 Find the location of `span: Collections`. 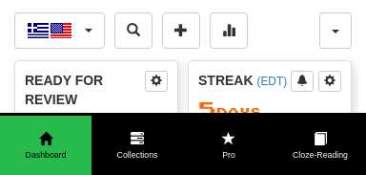

span: Collections is located at coordinates (137, 154).